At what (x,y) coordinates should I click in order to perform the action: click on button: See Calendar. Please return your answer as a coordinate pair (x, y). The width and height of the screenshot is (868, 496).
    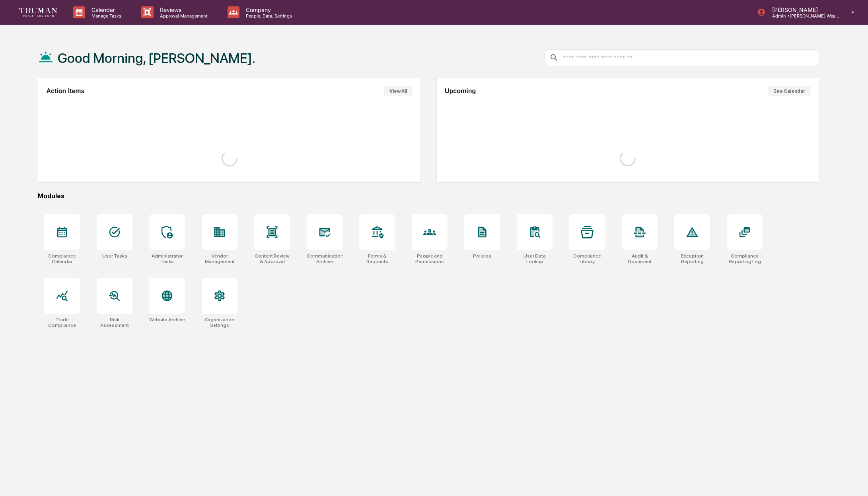
    Looking at the image, I should click on (789, 91).